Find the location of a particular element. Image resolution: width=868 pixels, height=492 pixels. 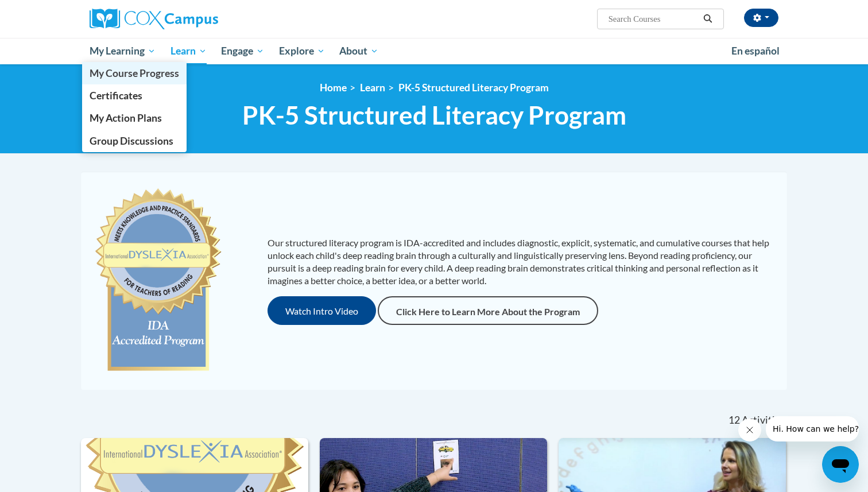

span: Group Discussions is located at coordinates (132, 141).